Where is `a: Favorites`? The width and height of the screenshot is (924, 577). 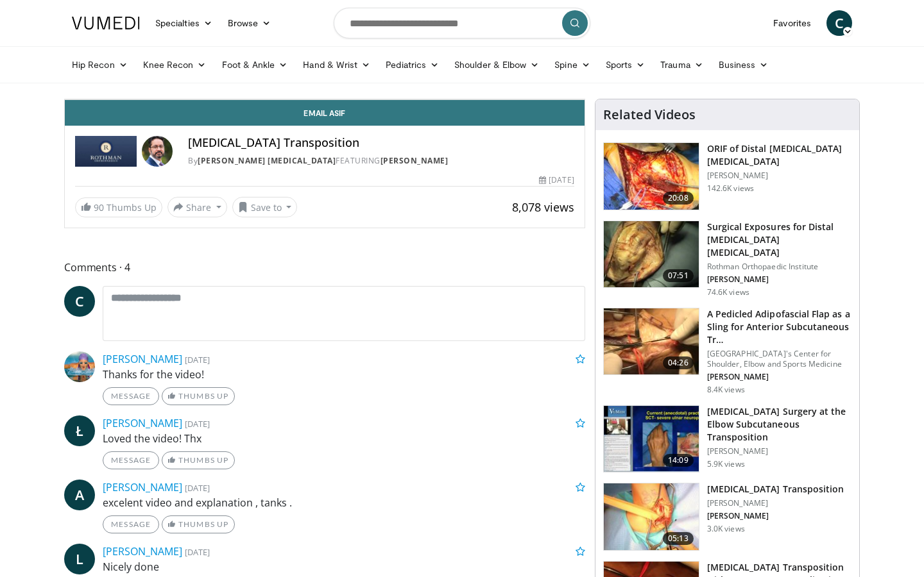 a: Favorites is located at coordinates (792, 23).